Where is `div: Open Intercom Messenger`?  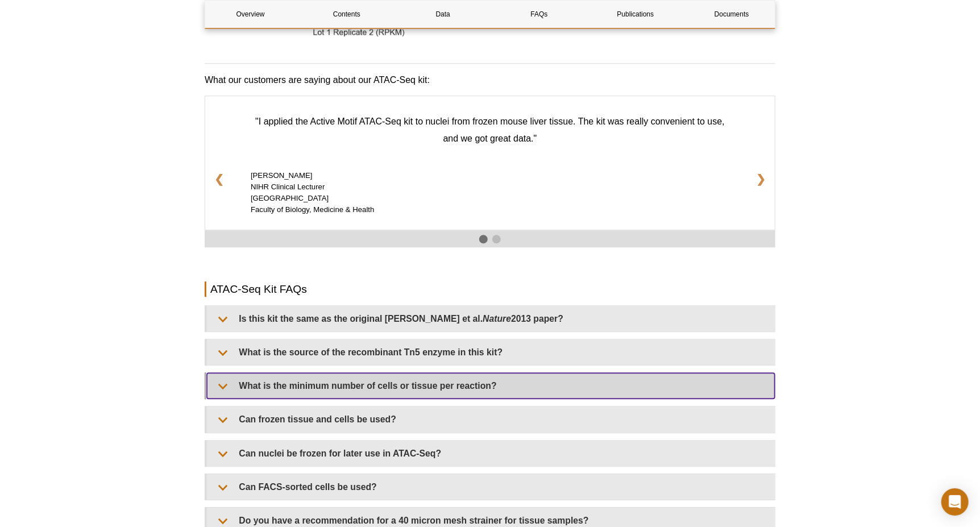
div: Open Intercom Messenger is located at coordinates (955, 502).